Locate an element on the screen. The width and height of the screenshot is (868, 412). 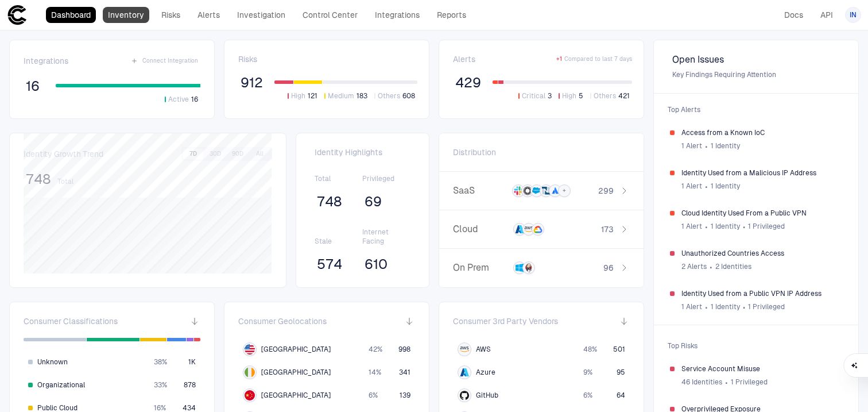
button: High5 is located at coordinates (570, 96).